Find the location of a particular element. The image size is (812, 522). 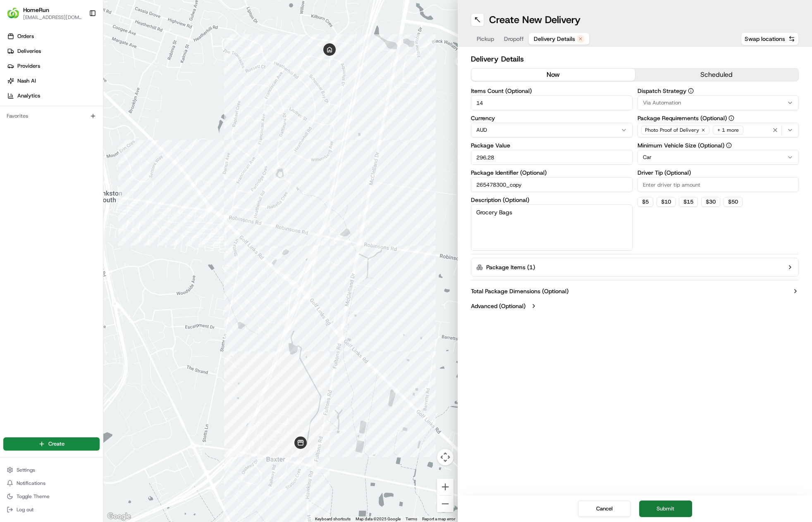

button: Package Items (1) is located at coordinates (635, 267).